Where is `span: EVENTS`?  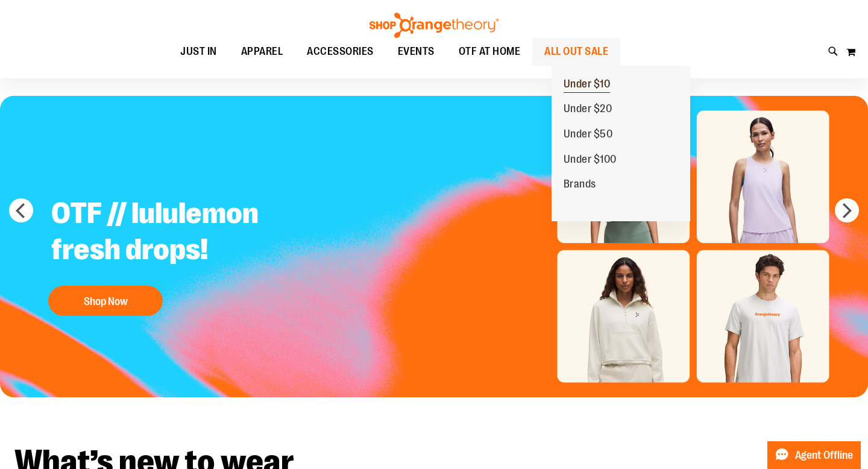 span: EVENTS is located at coordinates (416, 51).